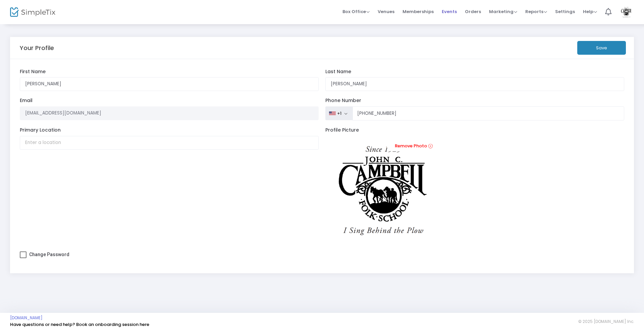 The height and width of the screenshot is (333, 644). Describe the element at coordinates (356, 11) in the screenshot. I see `span: Box Office` at that location.